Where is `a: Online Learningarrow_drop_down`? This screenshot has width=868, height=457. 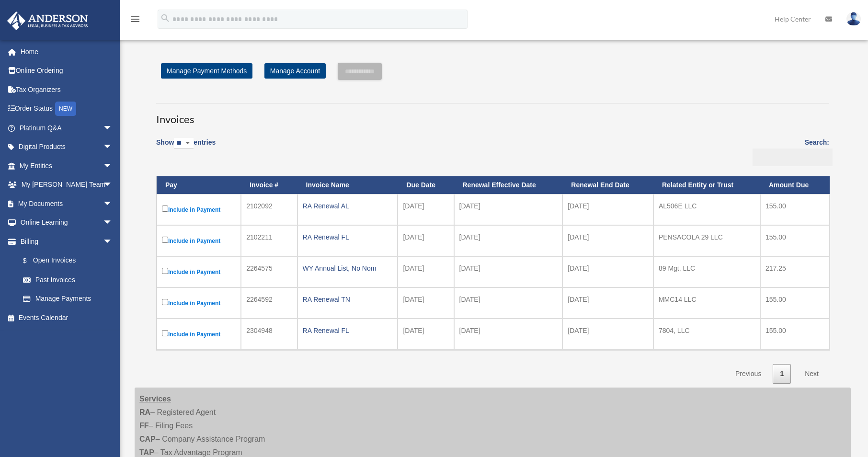
a: Online Learningarrow_drop_down is located at coordinates (67, 223).